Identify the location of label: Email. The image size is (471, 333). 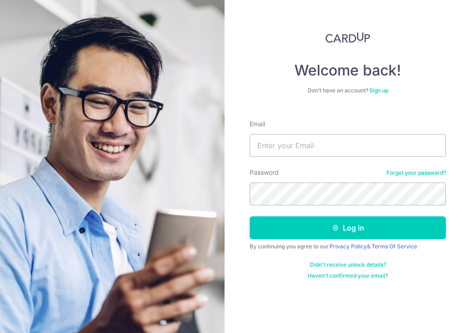
(258, 124).